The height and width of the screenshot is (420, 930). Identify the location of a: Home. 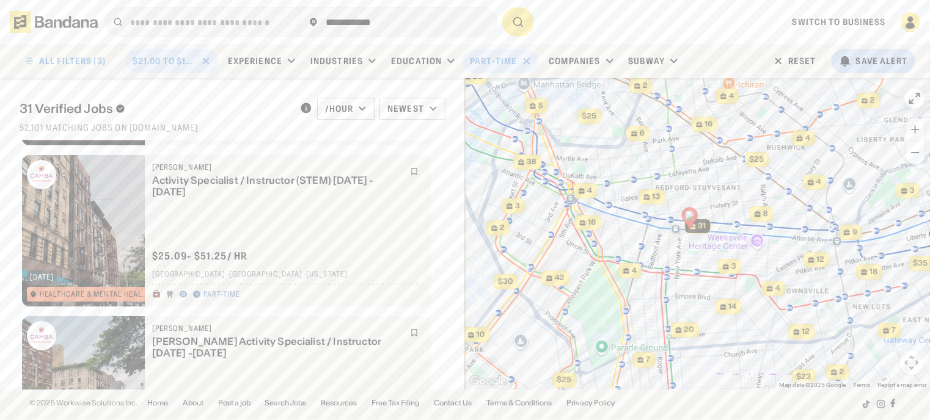
(158, 403).